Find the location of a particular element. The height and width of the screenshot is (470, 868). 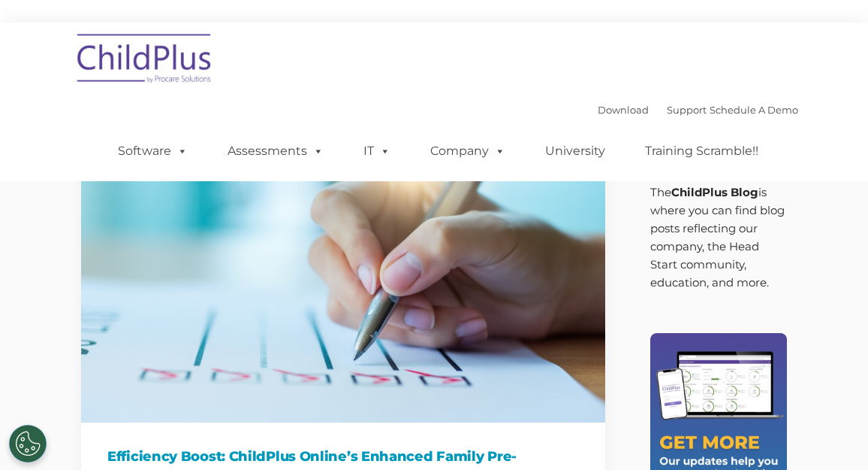

a: Company is located at coordinates (468, 151).